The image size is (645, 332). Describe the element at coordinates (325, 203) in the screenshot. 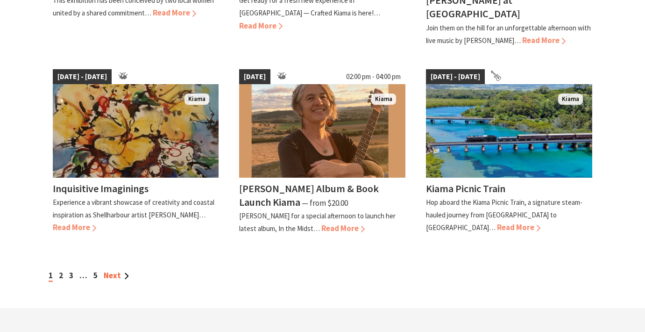

I see `span: ⁠— from $20.00` at that location.